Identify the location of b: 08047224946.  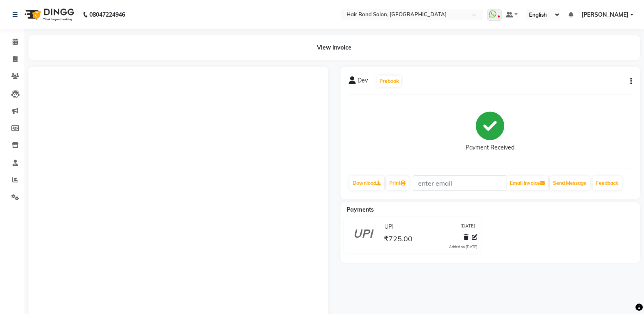
(107, 14).